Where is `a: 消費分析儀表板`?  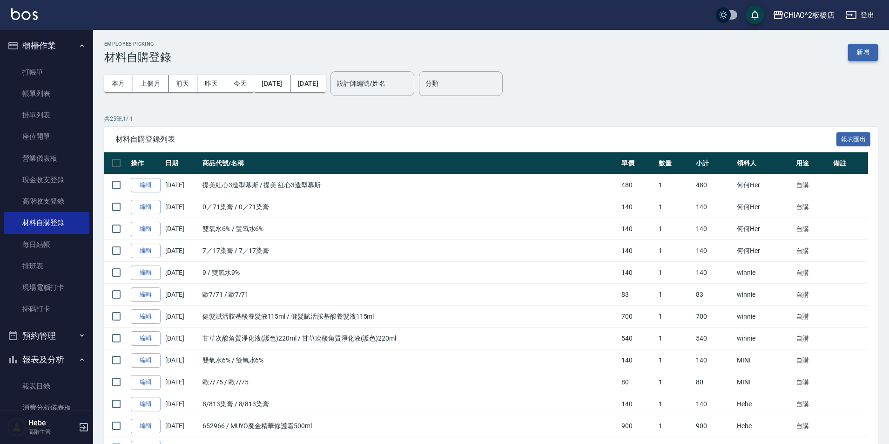 a: 消費分析儀表板 is located at coordinates (47, 407).